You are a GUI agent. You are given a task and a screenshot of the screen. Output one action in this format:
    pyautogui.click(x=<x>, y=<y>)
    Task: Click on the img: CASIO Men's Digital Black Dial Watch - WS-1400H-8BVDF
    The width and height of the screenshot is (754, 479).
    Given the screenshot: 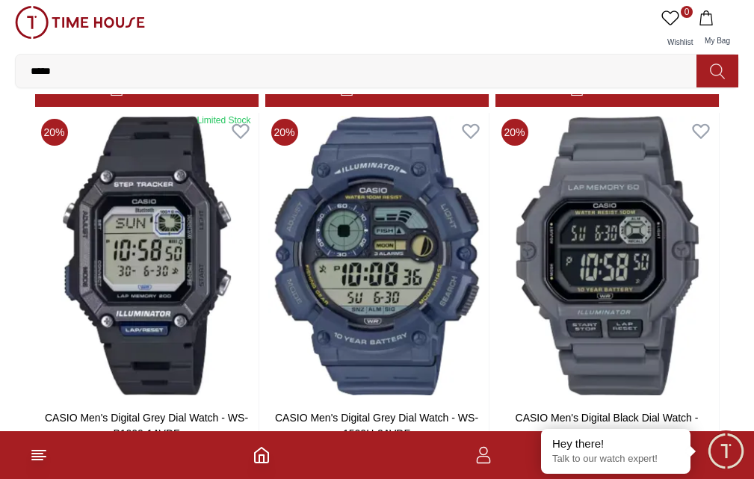 What is the action you would take?
    pyautogui.click(x=607, y=256)
    